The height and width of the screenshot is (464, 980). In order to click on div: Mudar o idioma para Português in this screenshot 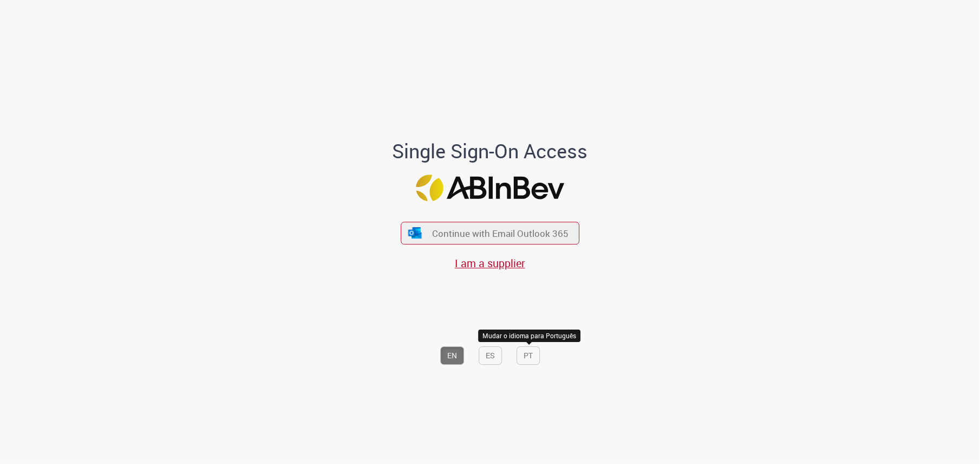, I will do `click(529, 335)`.